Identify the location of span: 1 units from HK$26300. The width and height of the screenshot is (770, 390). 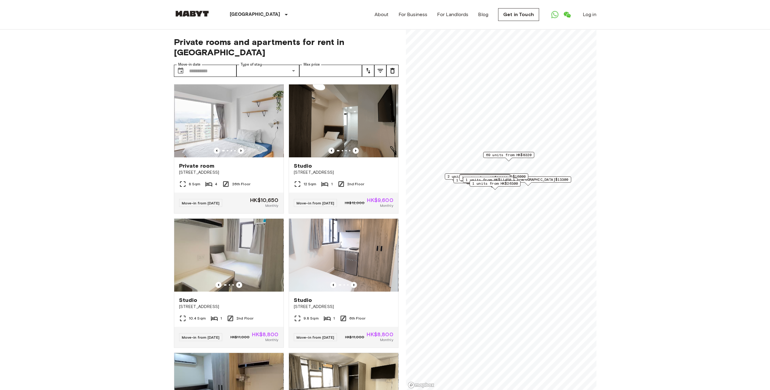
(495, 183).